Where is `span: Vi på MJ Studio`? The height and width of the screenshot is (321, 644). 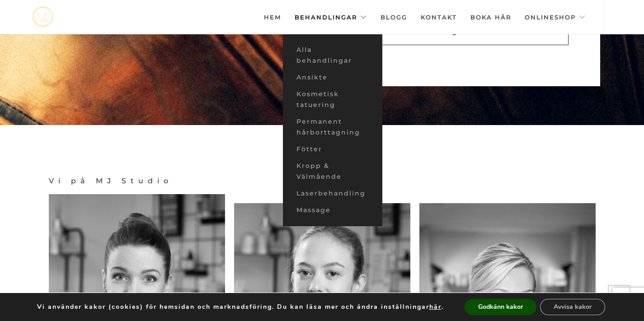 span: Vi på MJ Studio is located at coordinates (322, 180).